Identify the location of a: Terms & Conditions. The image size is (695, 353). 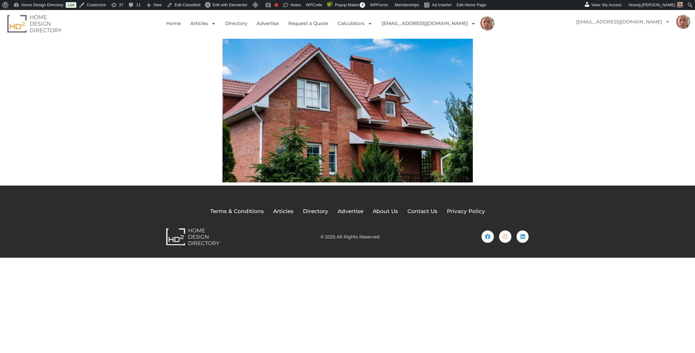
(237, 212).